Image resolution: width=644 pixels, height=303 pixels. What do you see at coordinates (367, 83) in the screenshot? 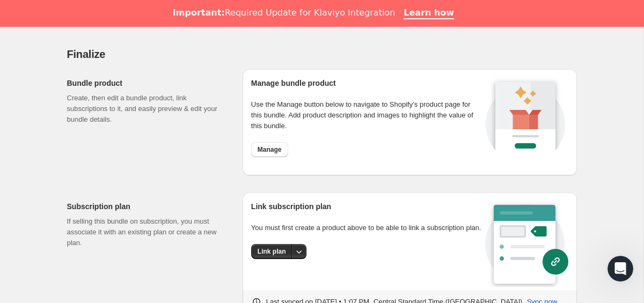
I see `h2: Manage bundle product` at bounding box center [367, 83].